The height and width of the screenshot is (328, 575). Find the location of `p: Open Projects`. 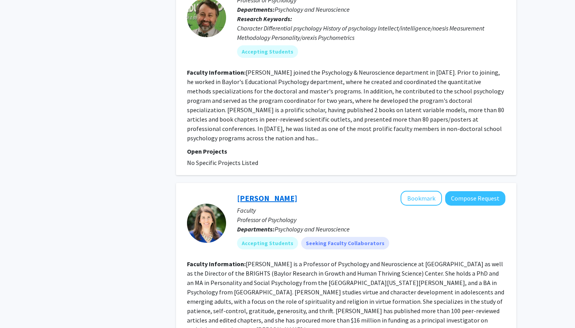

p: Open Projects is located at coordinates (346, 151).